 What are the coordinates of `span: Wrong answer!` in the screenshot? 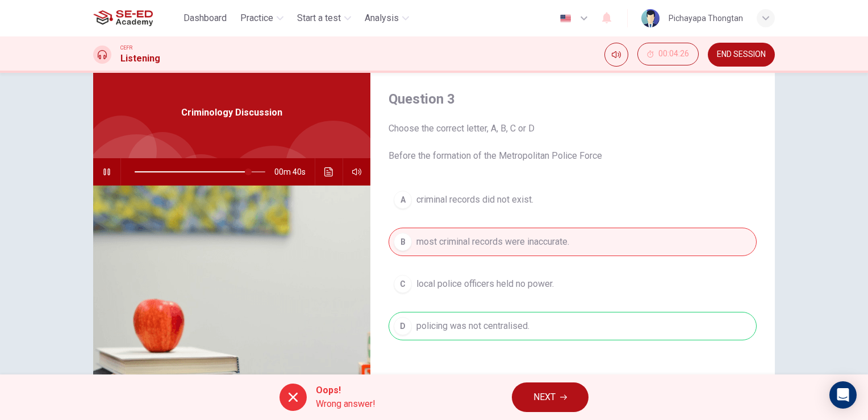 It's located at (346, 404).